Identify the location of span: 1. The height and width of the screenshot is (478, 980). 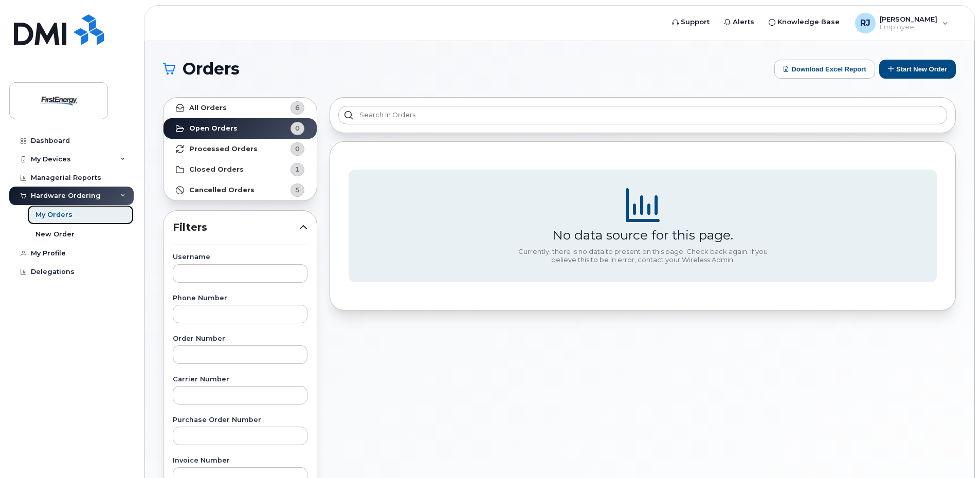
(297, 169).